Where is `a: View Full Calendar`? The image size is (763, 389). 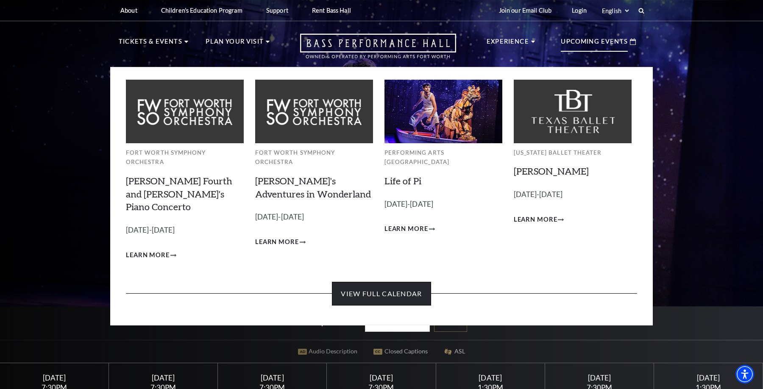 a: View Full Calendar is located at coordinates (381, 294).